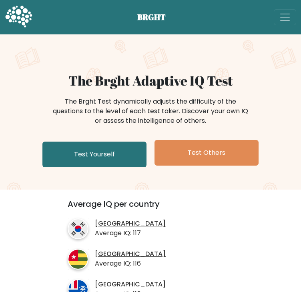  I want to click on h1: The Brght Adaptive IQ Test, so click(151, 81).